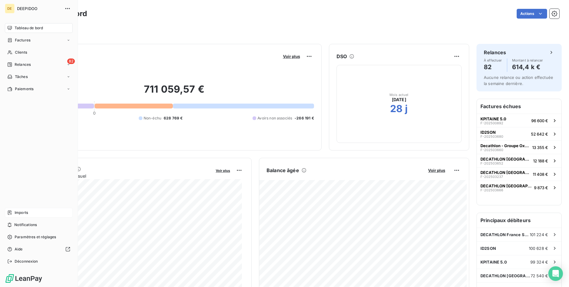  Describe the element at coordinates (540, 174) in the screenshot. I see `span: 11 408 €` at that location.